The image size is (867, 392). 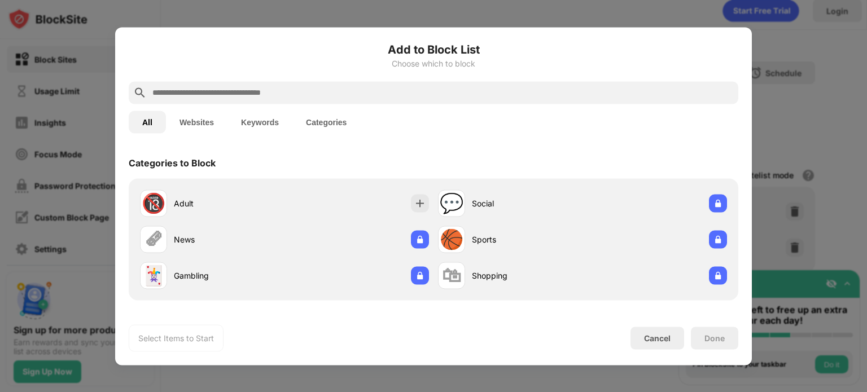 I want to click on div: Social, so click(x=527, y=203).